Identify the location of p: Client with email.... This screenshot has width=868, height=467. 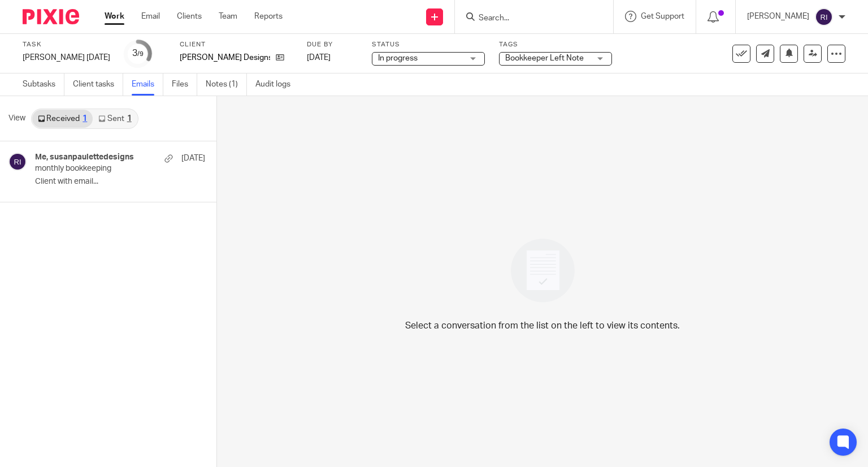
(119, 182).